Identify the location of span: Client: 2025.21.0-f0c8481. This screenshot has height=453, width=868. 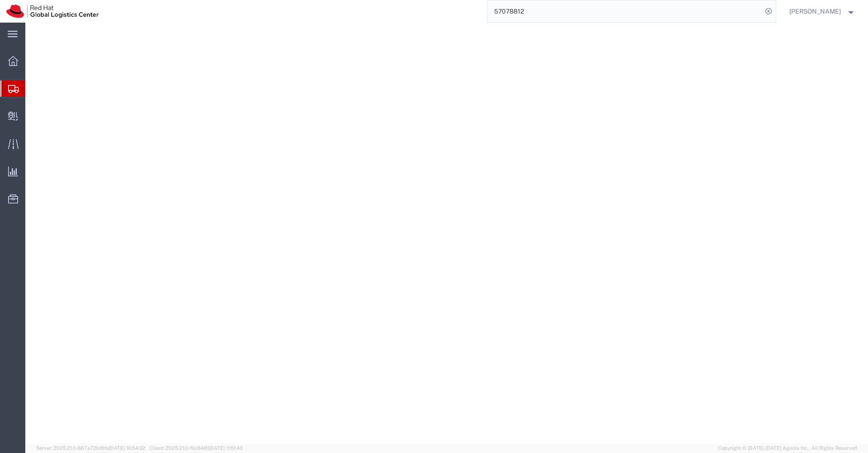
(196, 448).